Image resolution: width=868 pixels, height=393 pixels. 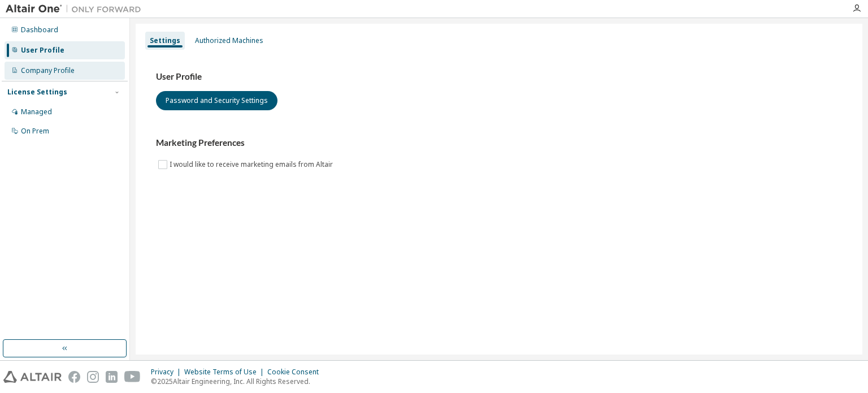 What do you see at coordinates (39, 30) in the screenshot?
I see `div: Dashboard` at bounding box center [39, 30].